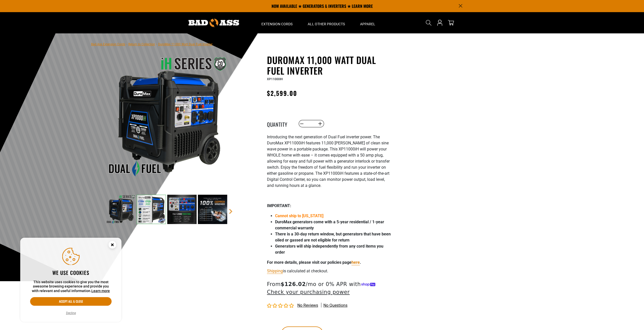  What do you see at coordinates (329, 249) in the screenshot?
I see `strong: Generators will ship independently from any cord items you order` at bounding box center [329, 249].